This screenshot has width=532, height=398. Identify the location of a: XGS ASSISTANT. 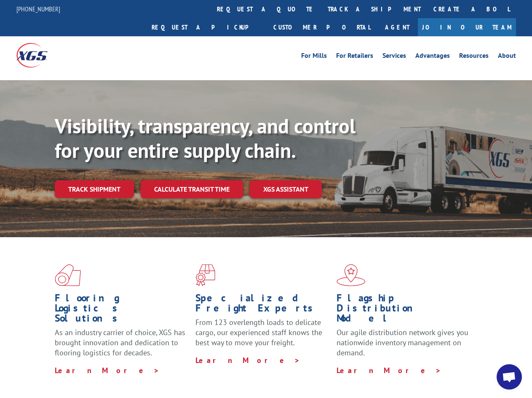
(286, 189).